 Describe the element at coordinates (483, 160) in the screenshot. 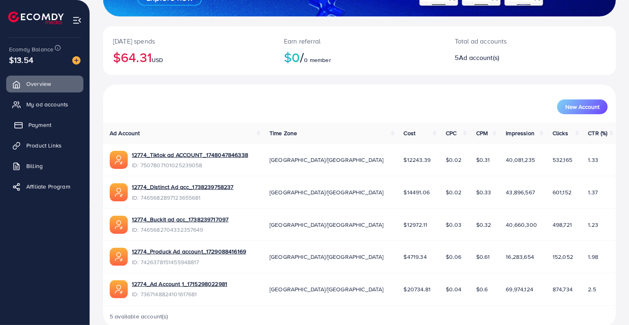

I see `span: $0.31` at that location.